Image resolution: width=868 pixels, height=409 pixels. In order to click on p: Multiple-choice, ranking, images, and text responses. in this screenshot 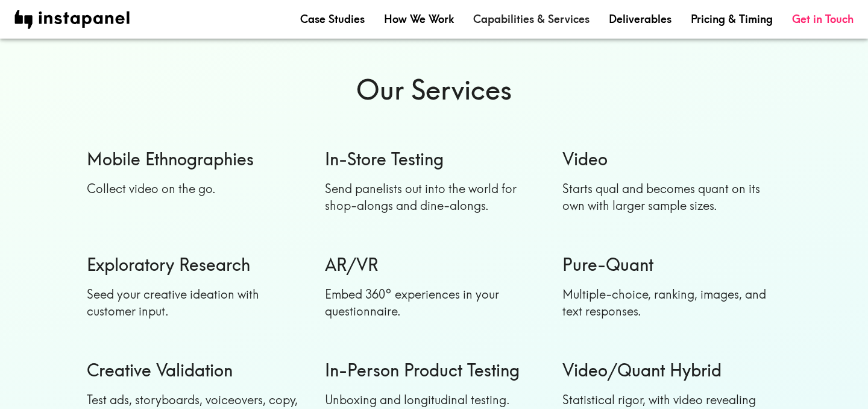, I will do `click(671, 303)`.